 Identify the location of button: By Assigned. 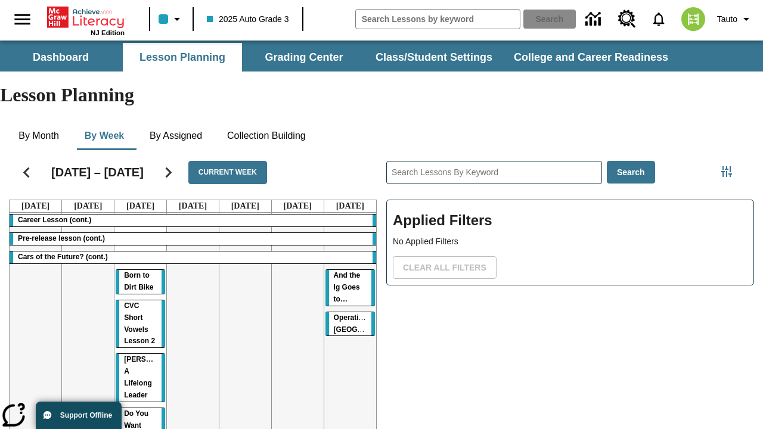
(176, 136).